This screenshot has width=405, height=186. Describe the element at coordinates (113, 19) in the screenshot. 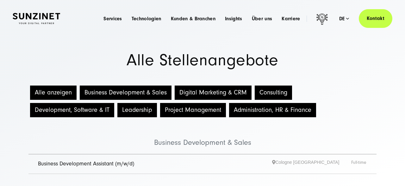

I see `a: Services` at that location.